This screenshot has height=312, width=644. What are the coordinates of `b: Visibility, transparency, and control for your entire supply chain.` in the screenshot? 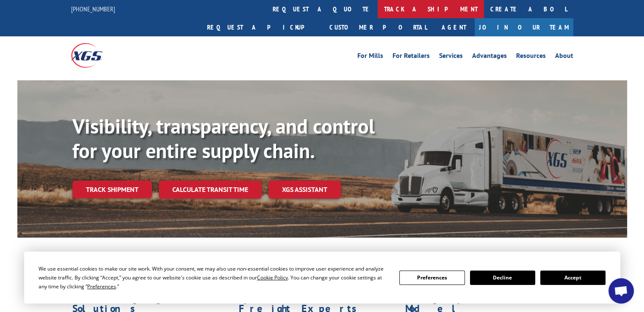 It's located at (224, 138).